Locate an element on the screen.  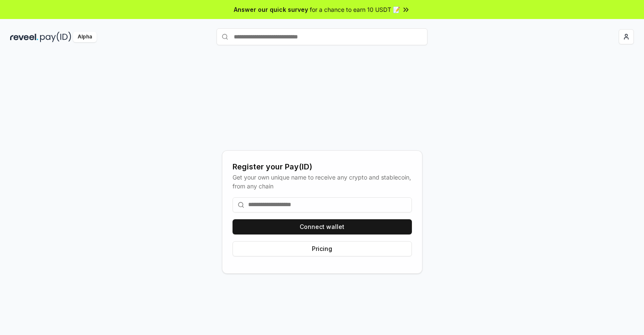
div: Get your own unique name to receive any crypto and stablecoin, from any chain is located at coordinates (322, 182).